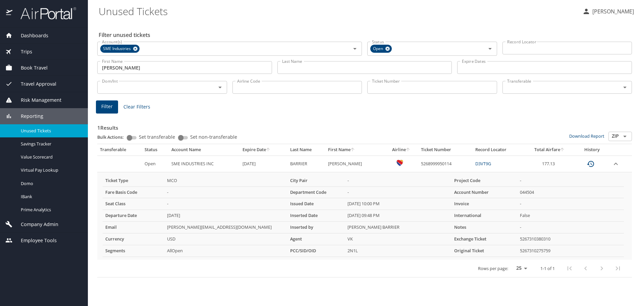 This screenshot has height=306, width=644. Describe the element at coordinates (133, 251) in the screenshot. I see `th: Segments` at that location.